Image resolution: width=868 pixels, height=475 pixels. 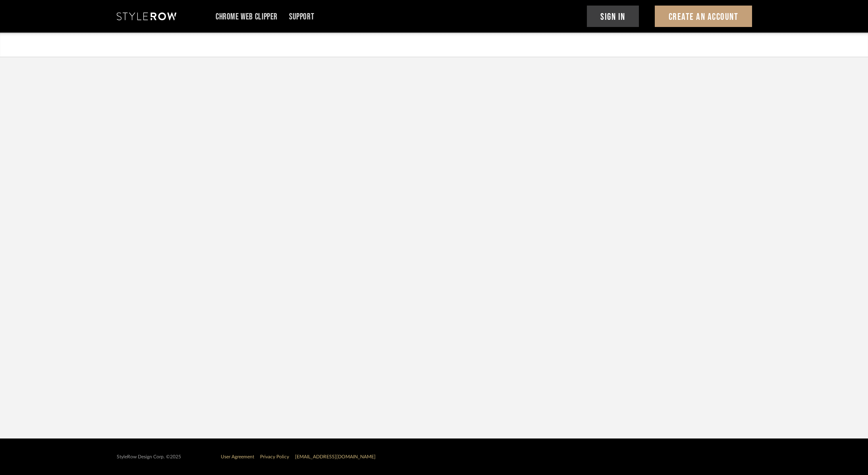 I want to click on a: Chrome Web Clipper, so click(x=247, y=17).